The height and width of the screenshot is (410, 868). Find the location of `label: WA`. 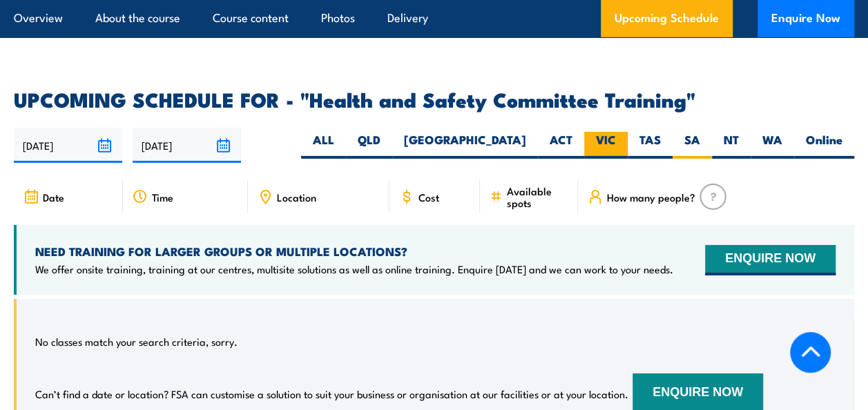

label: WA is located at coordinates (772, 145).